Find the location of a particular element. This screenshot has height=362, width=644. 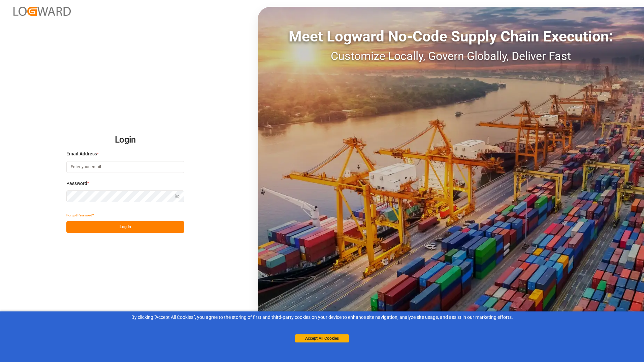

span: Password is located at coordinates (77, 183).